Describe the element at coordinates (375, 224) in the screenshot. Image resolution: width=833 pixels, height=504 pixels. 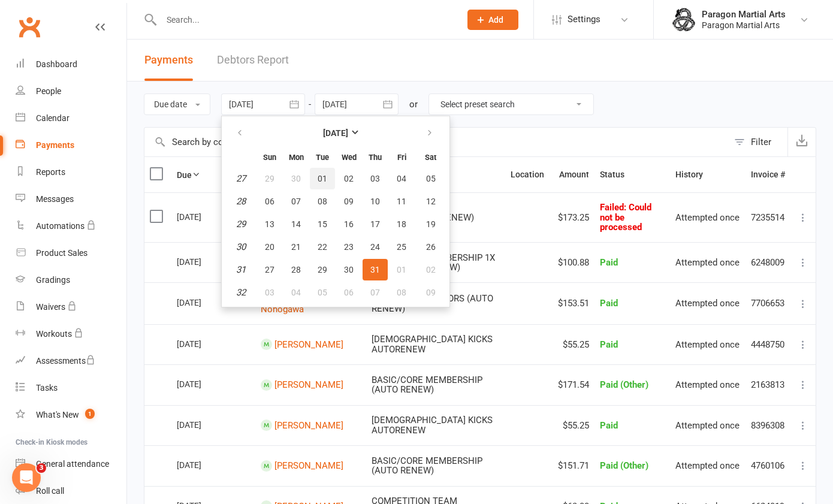
I see `button: 17` at that location.